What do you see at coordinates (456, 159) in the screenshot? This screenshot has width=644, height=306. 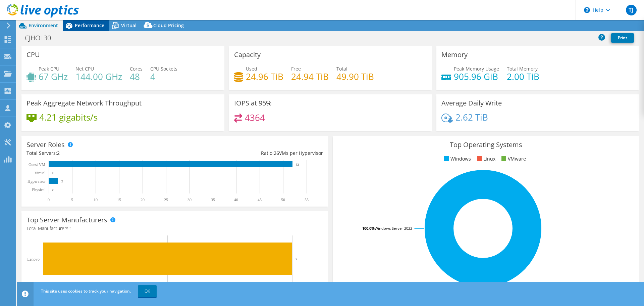 I see `li: Windows` at bounding box center [456, 159].